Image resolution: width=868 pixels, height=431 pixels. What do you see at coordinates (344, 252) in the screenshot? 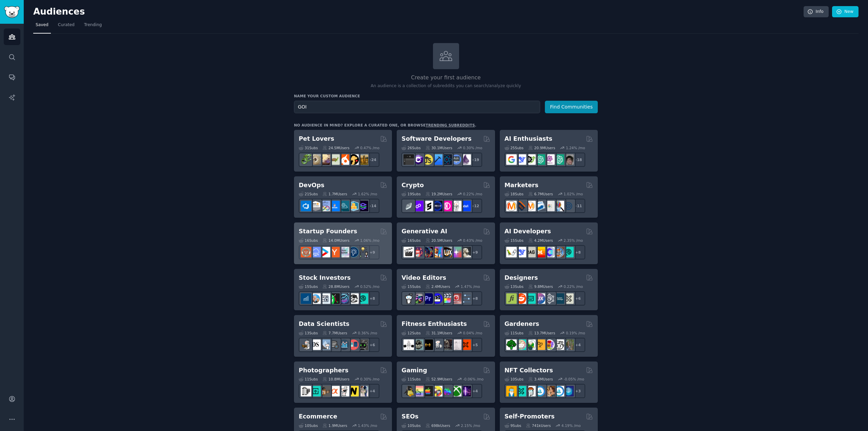
I see `img: indiehackers` at bounding box center [344, 252].